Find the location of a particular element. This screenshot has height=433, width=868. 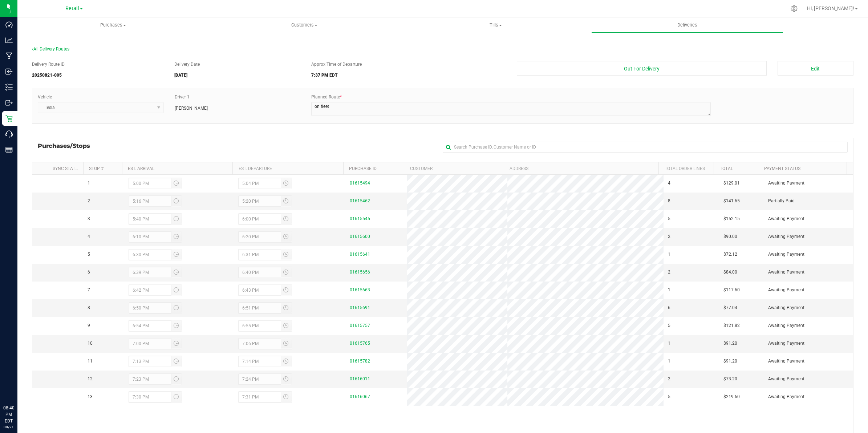

a: 01615656 is located at coordinates (360, 272).